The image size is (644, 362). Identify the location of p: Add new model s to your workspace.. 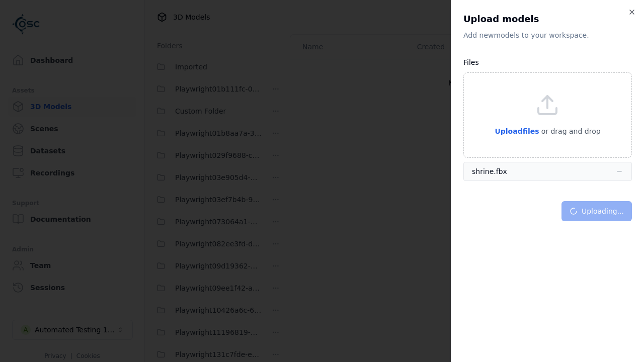
(547, 35).